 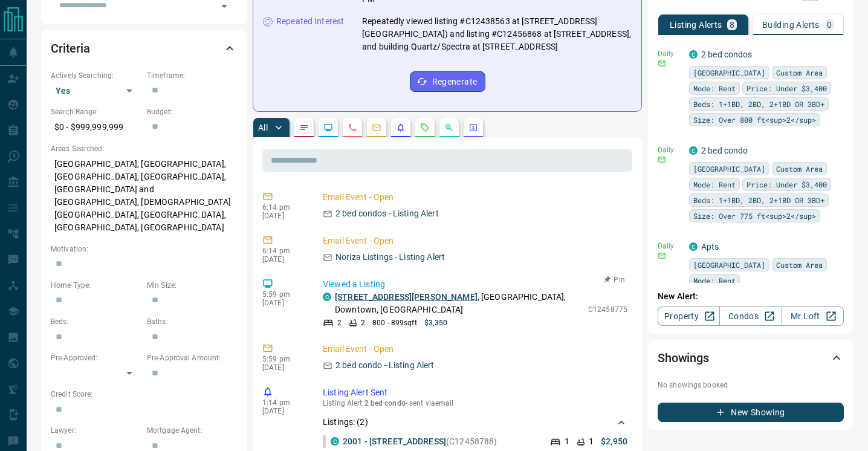 What do you see at coordinates (829, 25) in the screenshot?
I see `p: 0` at bounding box center [829, 25].